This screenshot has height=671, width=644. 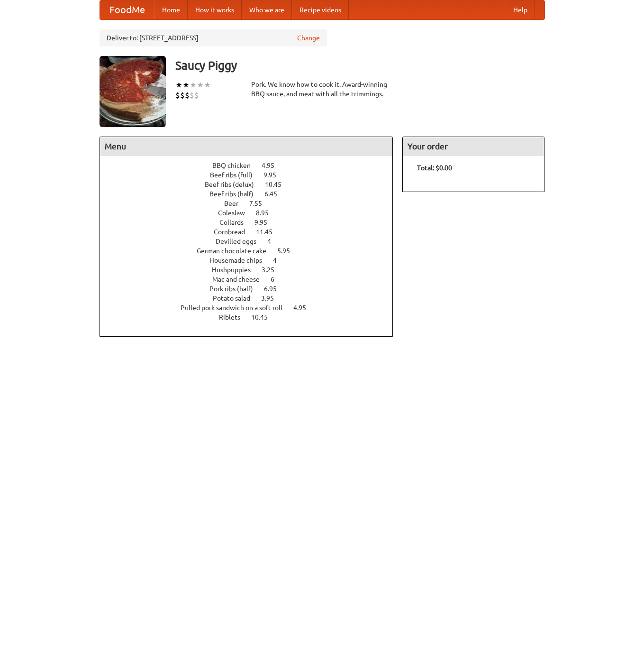 What do you see at coordinates (171, 10) in the screenshot?
I see `a: Home` at bounding box center [171, 10].